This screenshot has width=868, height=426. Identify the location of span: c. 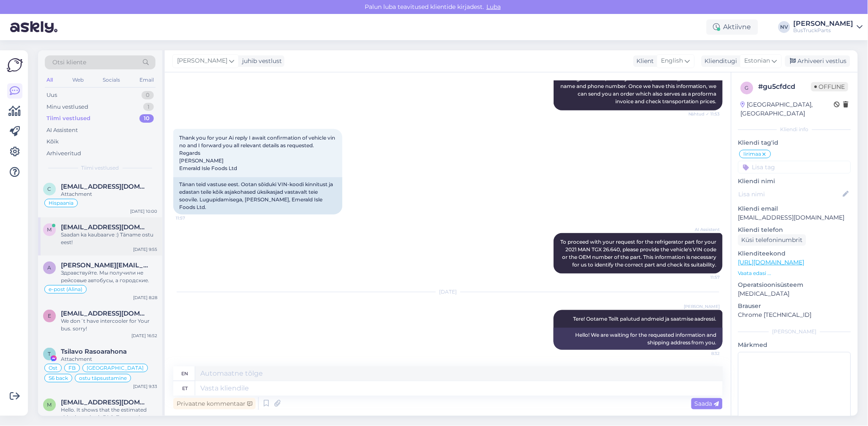
(50, 188).